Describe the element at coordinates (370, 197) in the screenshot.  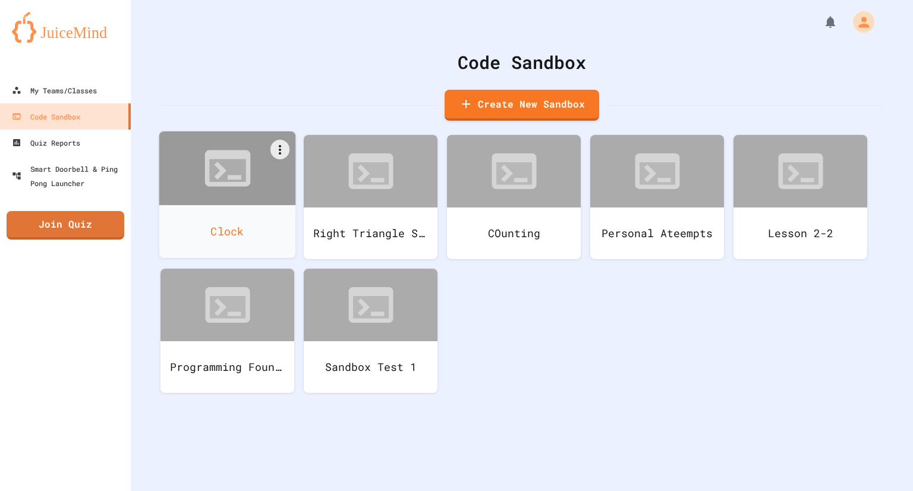
I see `a: Right Triangle Side Lengths` at that location.